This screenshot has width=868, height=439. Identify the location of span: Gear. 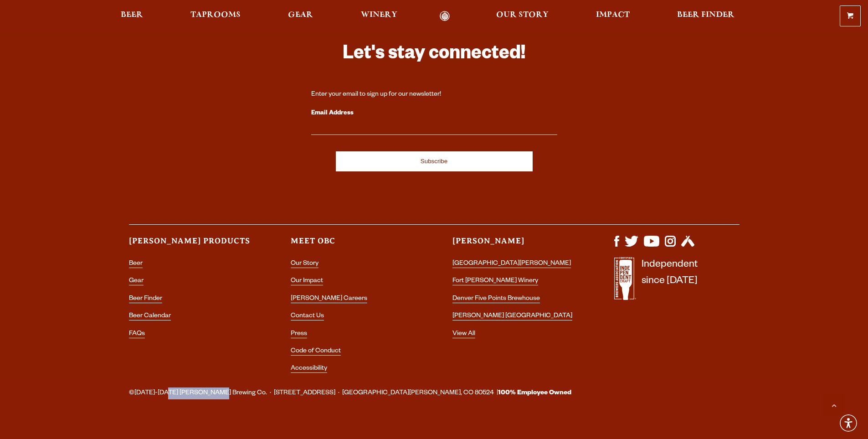
(301, 15).